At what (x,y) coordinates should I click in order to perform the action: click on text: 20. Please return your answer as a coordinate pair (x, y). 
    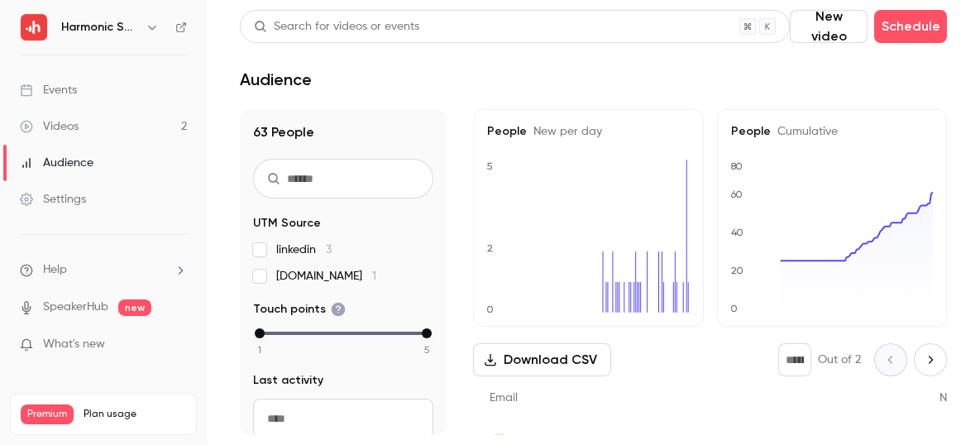
    Looking at the image, I should click on (737, 271).